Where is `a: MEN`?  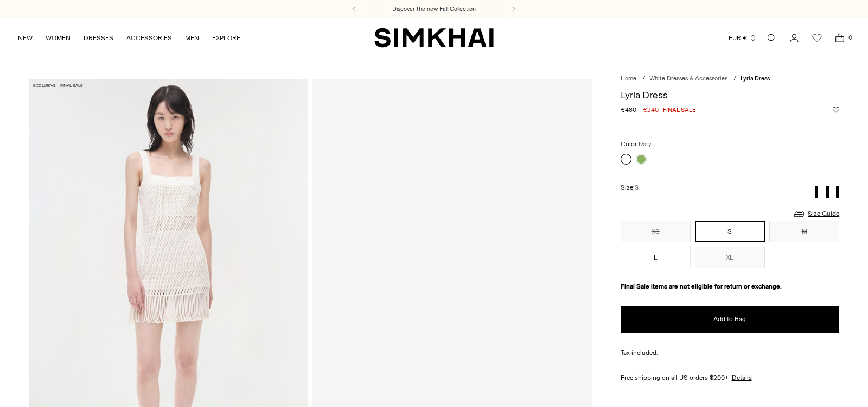
a: MEN is located at coordinates (192, 38).